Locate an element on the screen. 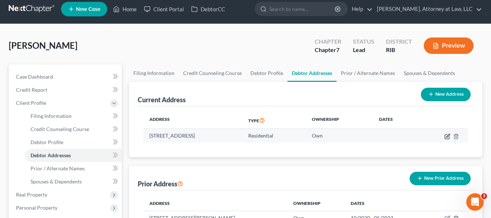 Image resolution: width=491 pixels, height=218 pixels. a: Client Portal is located at coordinates (164, 9).